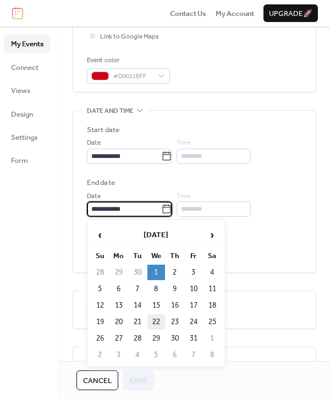  I want to click on a: Connect, so click(27, 67).